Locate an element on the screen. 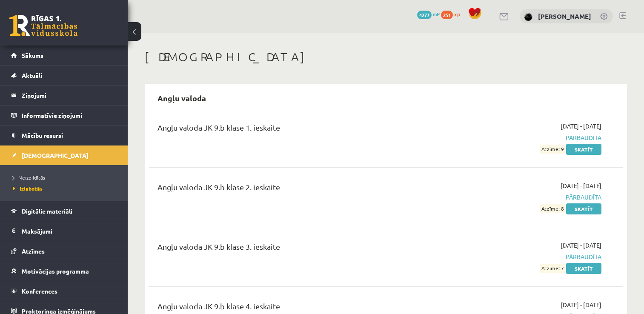  a: Konferences is located at coordinates (64, 291).